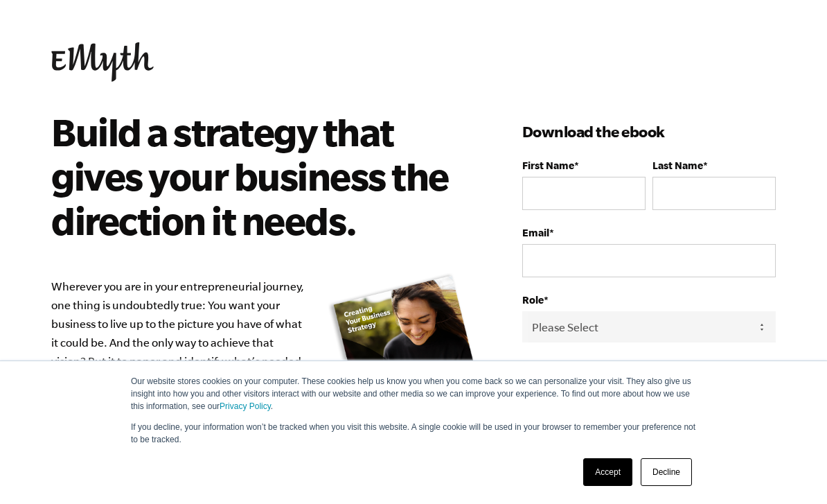 Image resolution: width=827 pixels, height=504 pixels. Describe the element at coordinates (256, 176) in the screenshot. I see `h2: Build a strategy that gives your business the direction it needs.` at that location.